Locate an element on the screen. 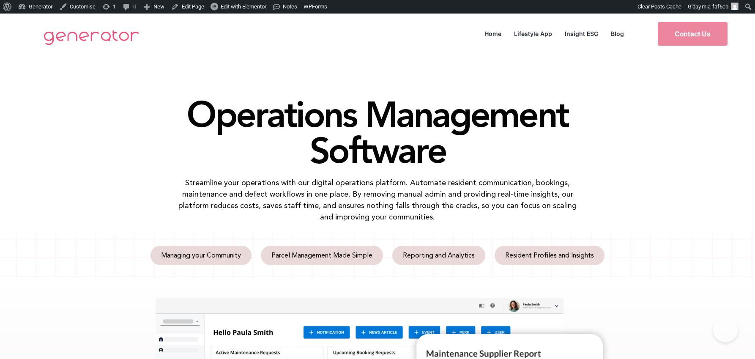  p: Streamline your operations with our digital operations platform. Automate resident communication,... is located at coordinates (377, 200).